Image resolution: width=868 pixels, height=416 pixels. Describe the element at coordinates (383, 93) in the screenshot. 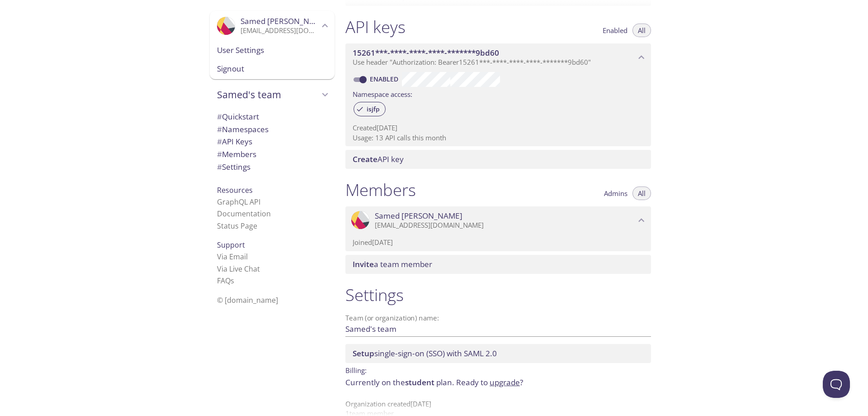

I see `label: Namespace access:` at that location.